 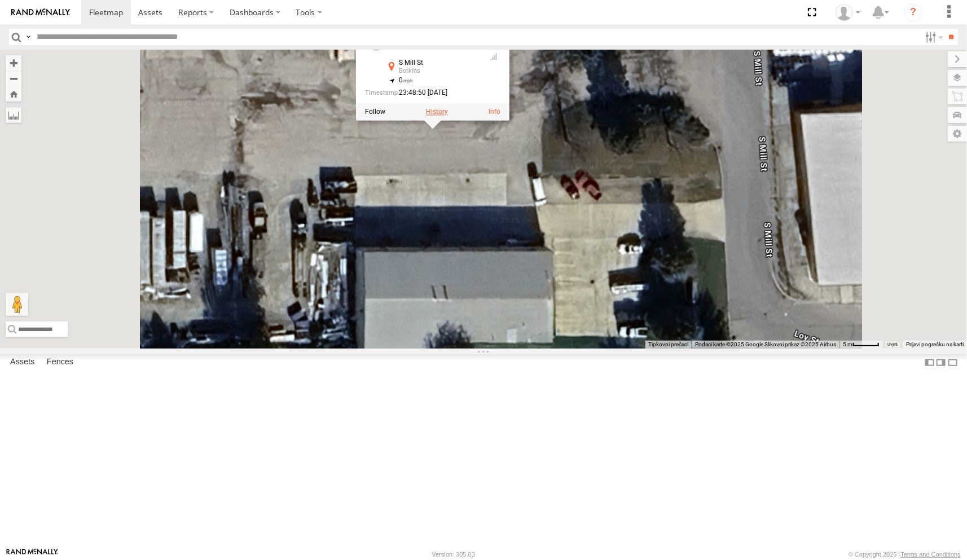 I want to click on a: Visit our Website, so click(x=32, y=555).